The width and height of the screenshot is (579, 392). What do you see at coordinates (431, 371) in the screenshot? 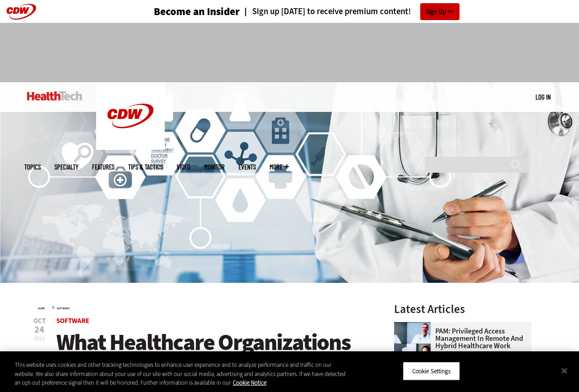
I see `button: Cookie Settings` at bounding box center [431, 371].